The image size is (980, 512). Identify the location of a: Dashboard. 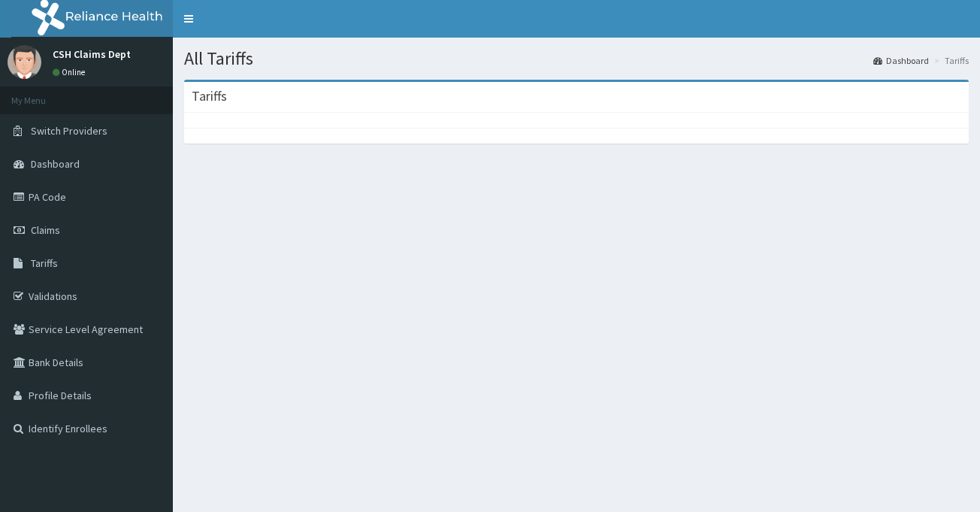
(901, 61).